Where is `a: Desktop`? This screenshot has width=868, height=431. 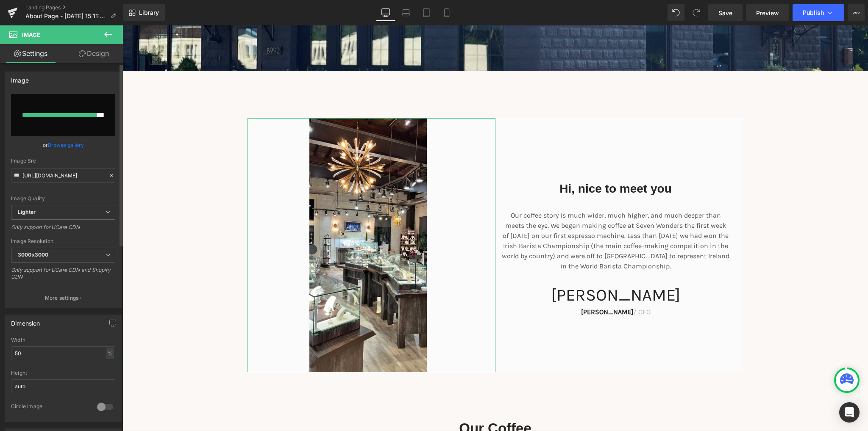
a: Desktop is located at coordinates (385, 13).